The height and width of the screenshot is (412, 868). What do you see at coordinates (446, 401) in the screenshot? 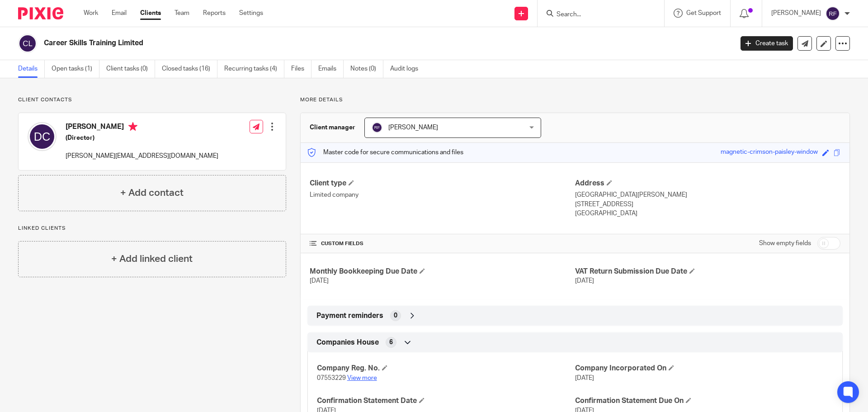
I see `h4: Confirmation Statement Date` at bounding box center [446, 401].